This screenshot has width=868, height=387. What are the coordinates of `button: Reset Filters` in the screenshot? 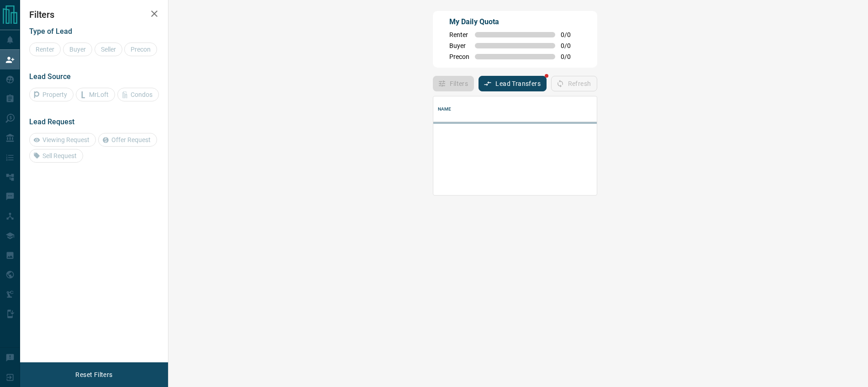 It's located at (93, 375).